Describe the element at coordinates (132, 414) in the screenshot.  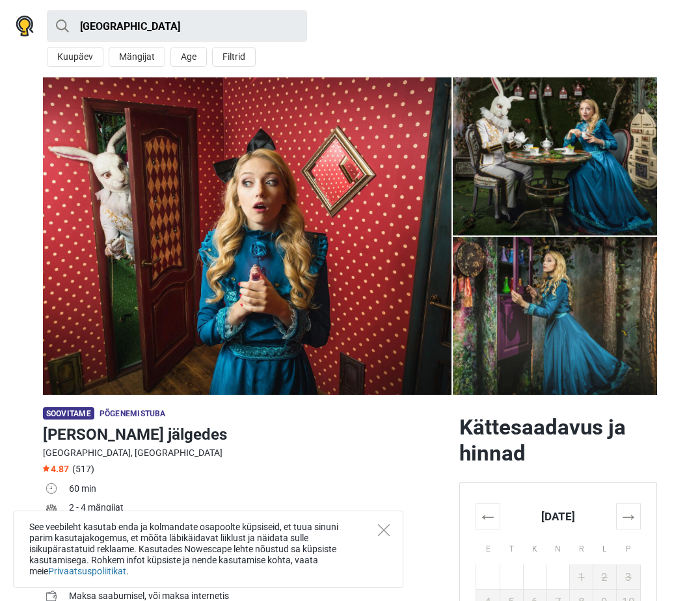
I see `span: Põgenemistuba` at that location.